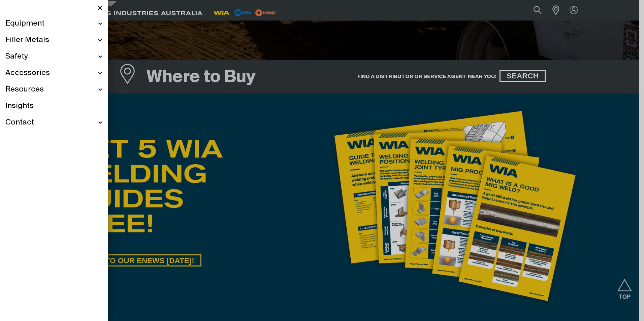  I want to click on a: Insights, so click(54, 106).